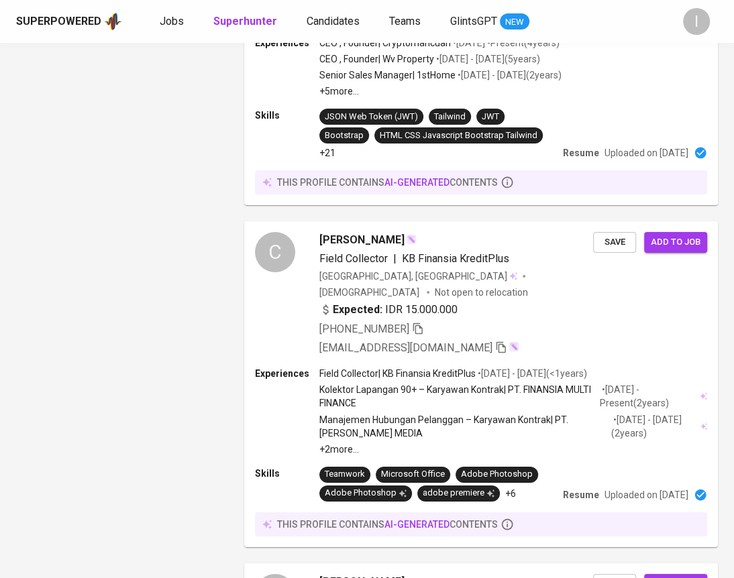 The width and height of the screenshot is (734, 578). What do you see at coordinates (474, 21) in the screenshot?
I see `span: GlintsGPT` at bounding box center [474, 21].